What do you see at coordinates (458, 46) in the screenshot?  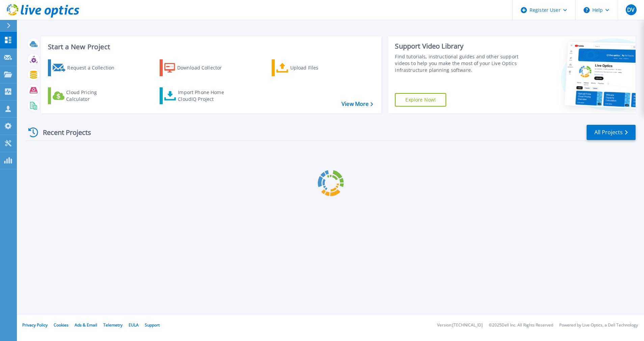 I see `div: Support Video Library` at bounding box center [458, 46].